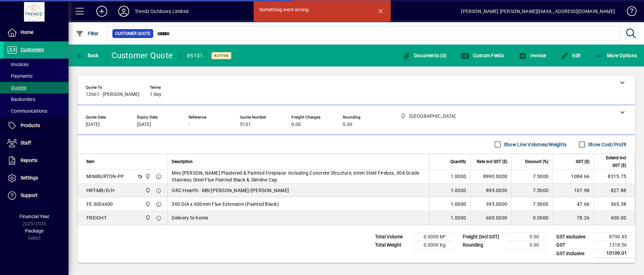 This screenshot has height=275, width=644. I want to click on span: Package, so click(34, 231).